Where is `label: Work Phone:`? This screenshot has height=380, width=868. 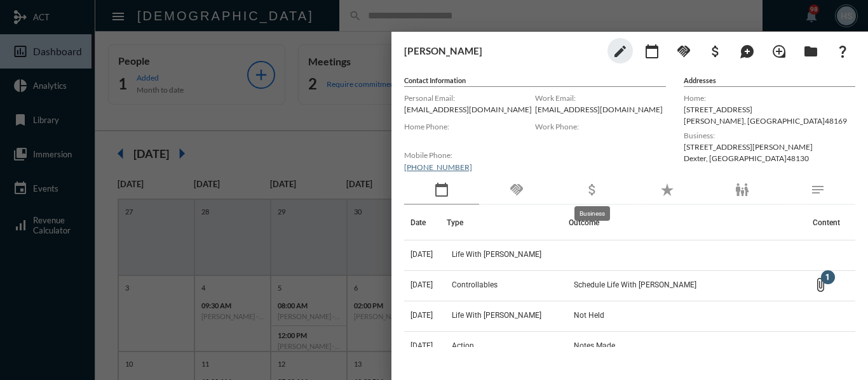
label: Work Phone: is located at coordinates (601, 126).